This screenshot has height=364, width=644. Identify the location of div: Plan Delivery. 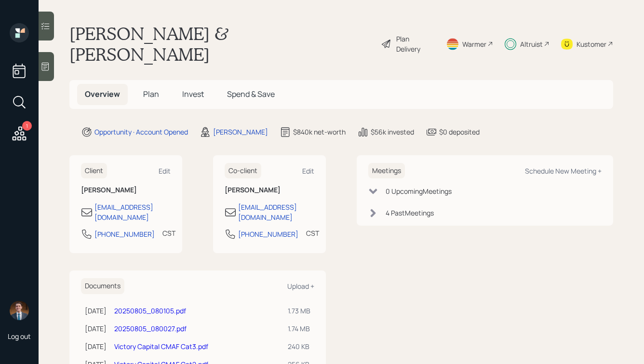
(415, 44).